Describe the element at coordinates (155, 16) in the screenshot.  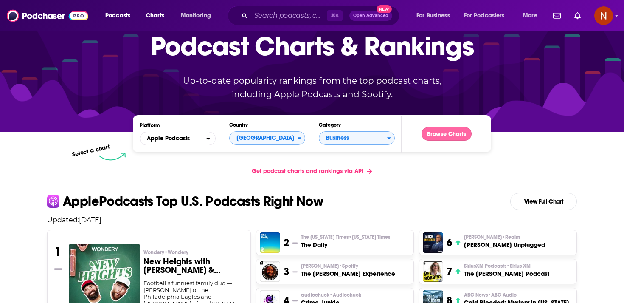
I see `a: Charts` at that location.